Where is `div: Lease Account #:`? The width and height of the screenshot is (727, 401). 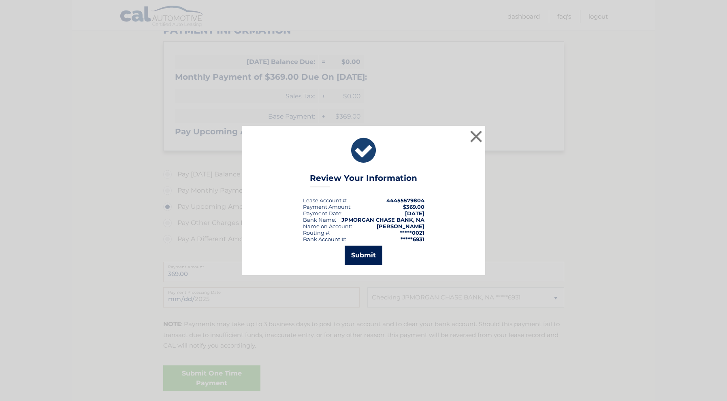 div: Lease Account #: is located at coordinates (325, 200).